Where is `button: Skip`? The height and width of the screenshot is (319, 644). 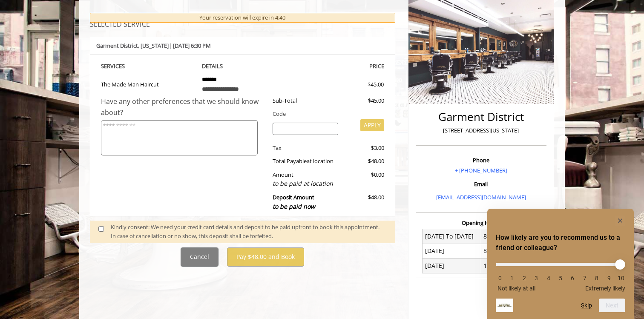 button: Skip is located at coordinates (587, 305).